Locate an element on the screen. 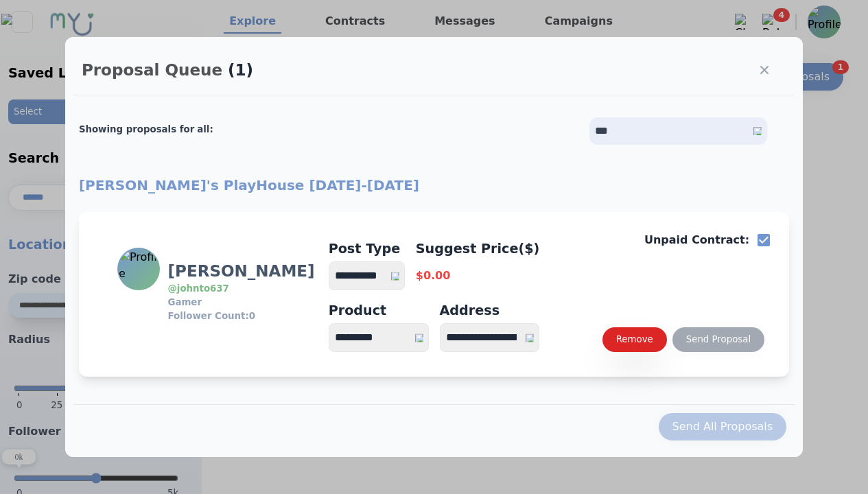 The width and height of the screenshot is (868, 494). p: Unpaid Contract: is located at coordinates (697, 240).